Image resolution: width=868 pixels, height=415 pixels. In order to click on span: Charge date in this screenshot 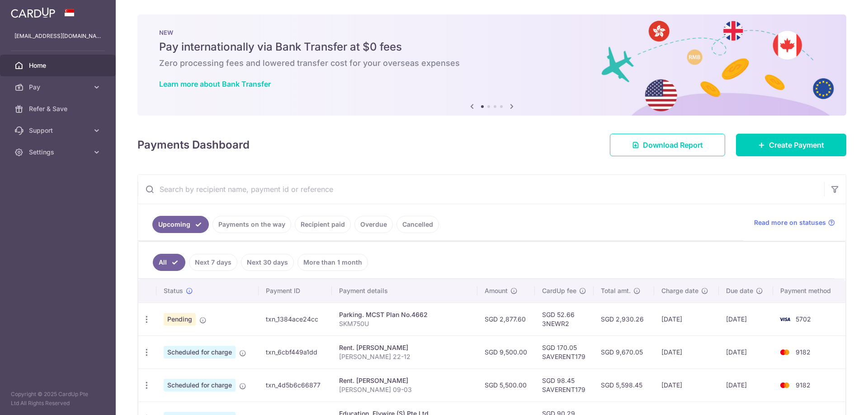, I will do `click(680, 291)`.